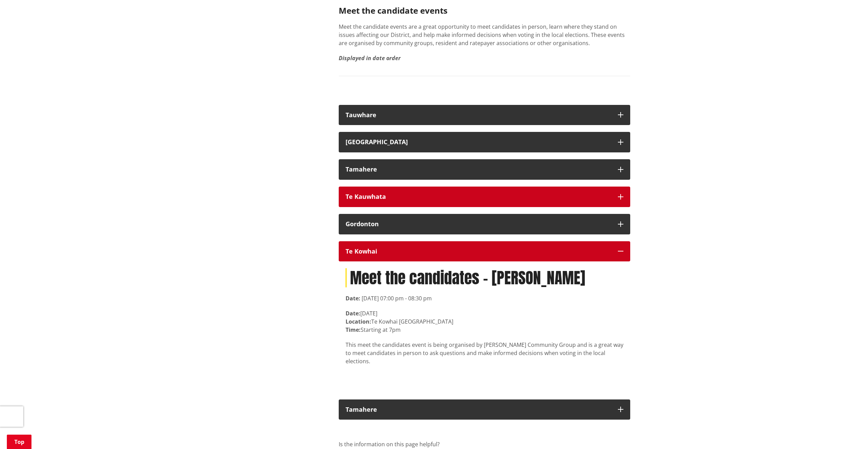 The image size is (868, 449). I want to click on strong: Tauwhare, so click(361, 115).